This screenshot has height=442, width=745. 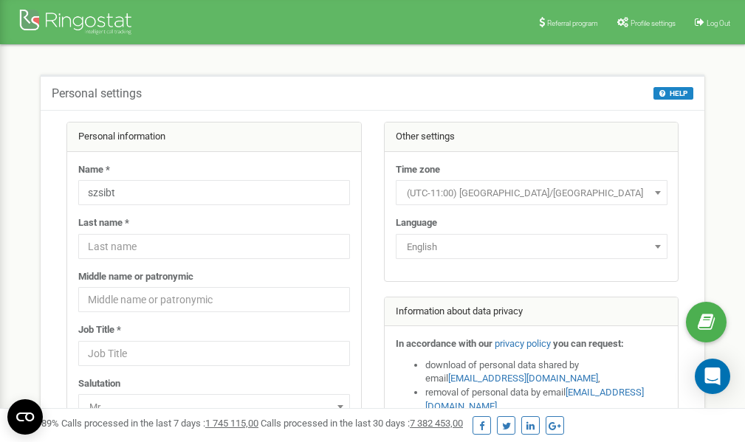 What do you see at coordinates (136, 277) in the screenshot?
I see `label: Middle name or patronymic` at bounding box center [136, 277].